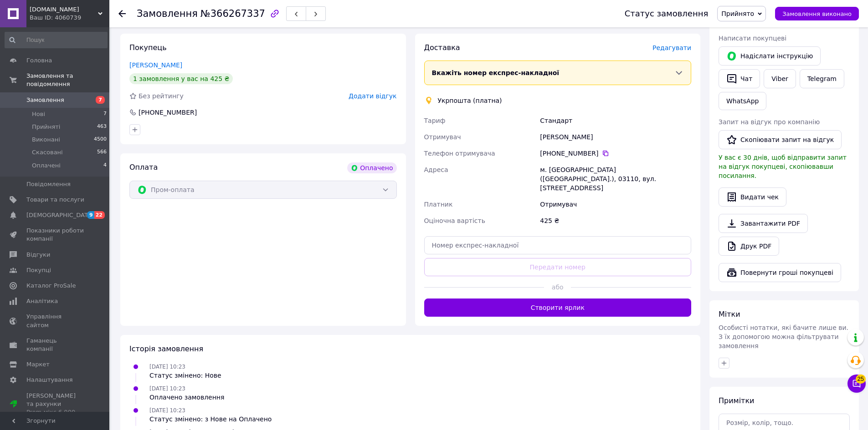 This screenshot has height=430, width=868. Describe the element at coordinates (496, 73) in the screenshot. I see `span: Вкажіть номер експрес-накладної` at that location.